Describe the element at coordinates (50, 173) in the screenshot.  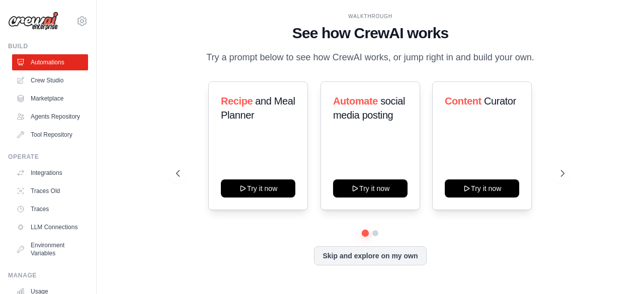
I see `a: Integrations` at that location.